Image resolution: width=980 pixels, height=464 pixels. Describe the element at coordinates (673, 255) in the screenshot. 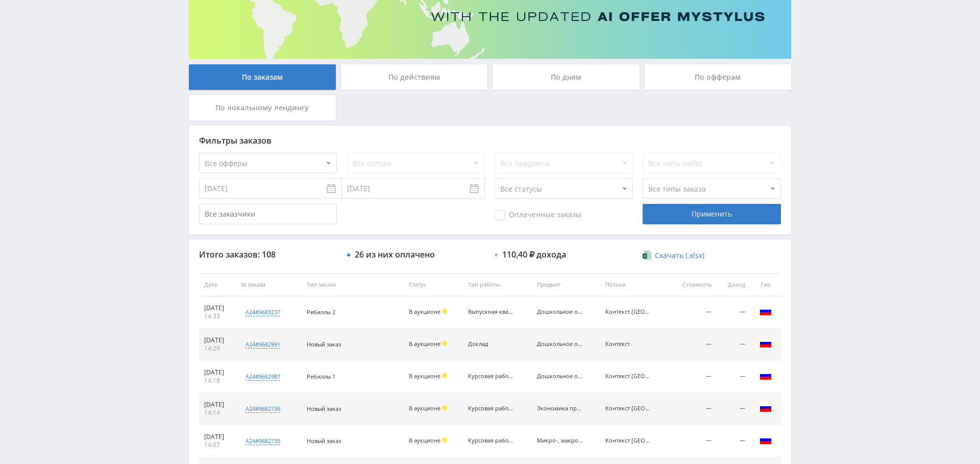

I see `a: Скачать (.xlsx)` at that location.